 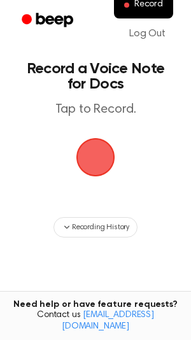 What do you see at coordinates (147, 34) in the screenshot?
I see `a: Log Out` at bounding box center [147, 34].